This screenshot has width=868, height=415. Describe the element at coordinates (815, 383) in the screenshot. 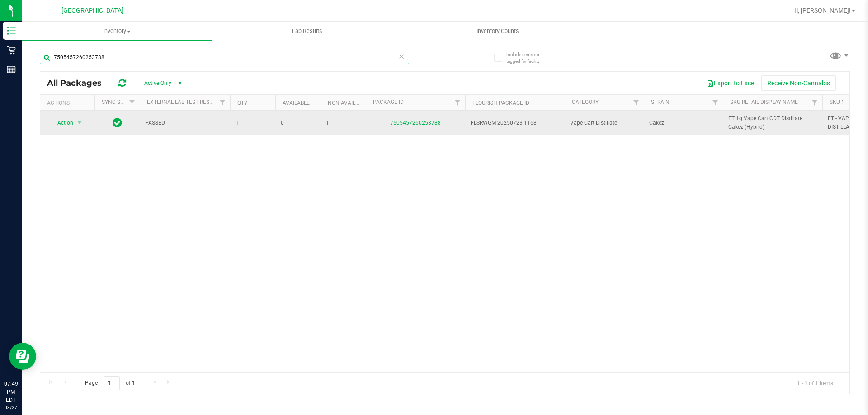

I see `span: 1 - 1 of 1 items` at that location.